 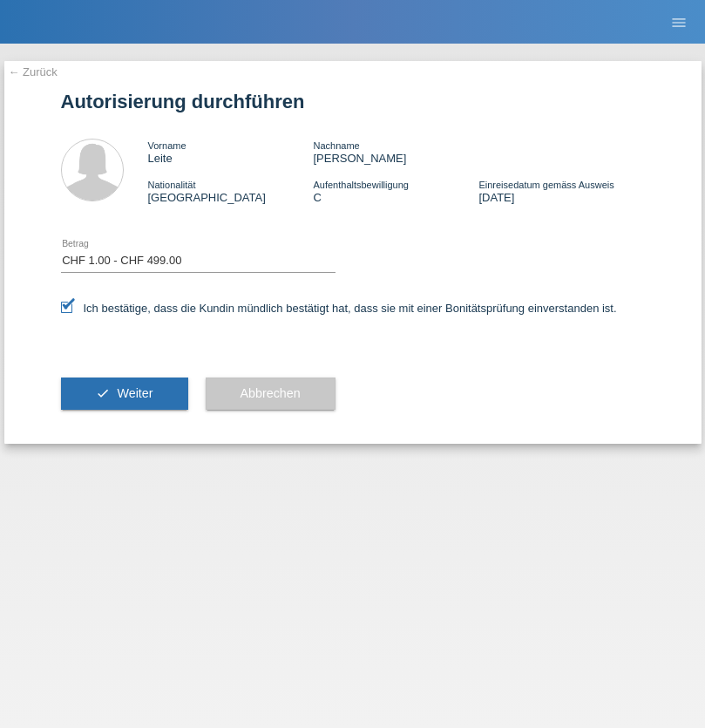 I want to click on div: C, so click(x=396, y=191).